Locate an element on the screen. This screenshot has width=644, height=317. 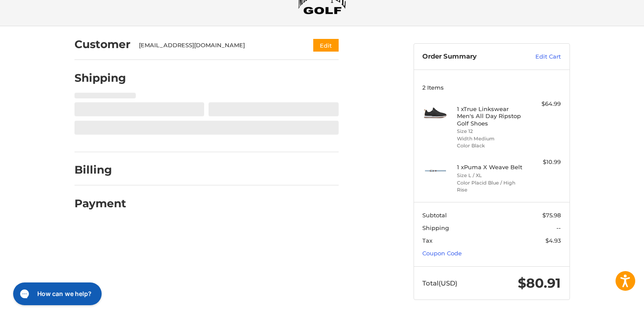
h2: How can we help? is located at coordinates (56, 14).